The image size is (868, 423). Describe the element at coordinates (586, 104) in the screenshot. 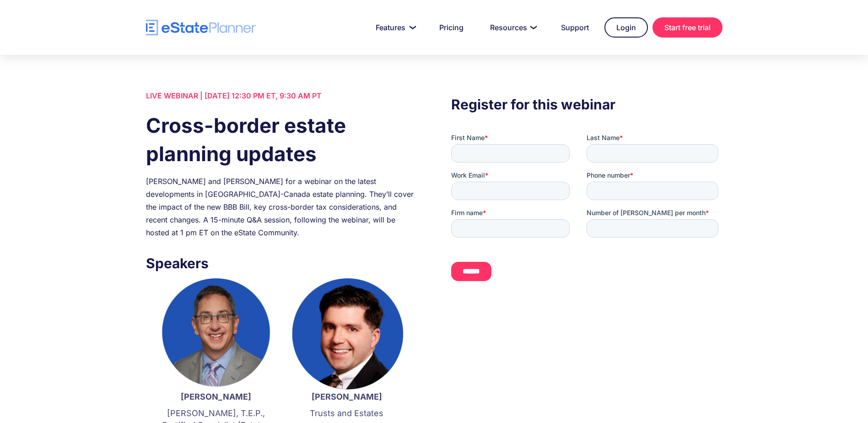

I see `h3: Register for this webinar` at that location.